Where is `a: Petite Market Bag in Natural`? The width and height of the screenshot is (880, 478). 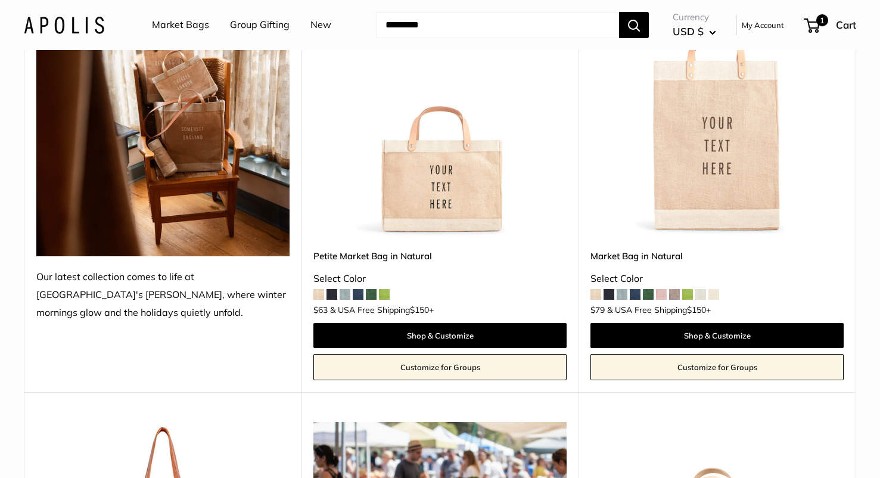 a: Petite Market Bag in Natural is located at coordinates (440, 256).